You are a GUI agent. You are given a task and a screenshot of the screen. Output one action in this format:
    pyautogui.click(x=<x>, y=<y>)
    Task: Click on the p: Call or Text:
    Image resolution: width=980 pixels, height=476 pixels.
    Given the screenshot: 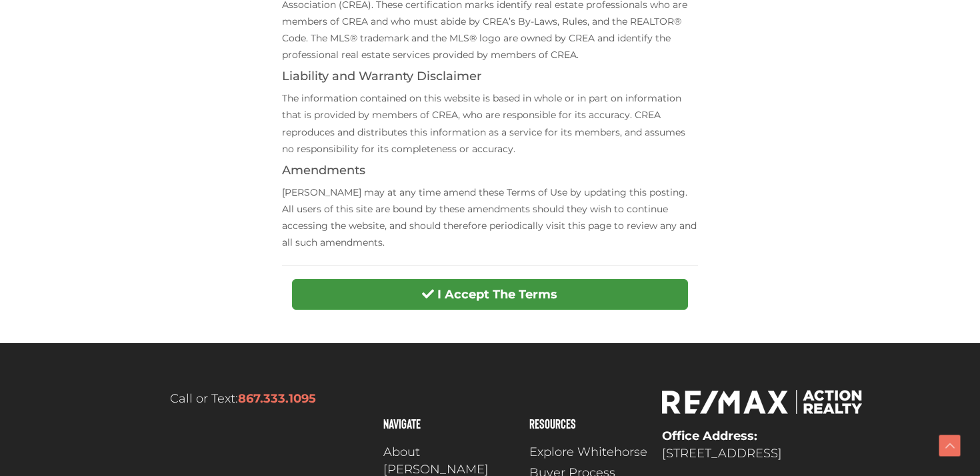 What is the action you would take?
    pyautogui.click(x=243, y=399)
    